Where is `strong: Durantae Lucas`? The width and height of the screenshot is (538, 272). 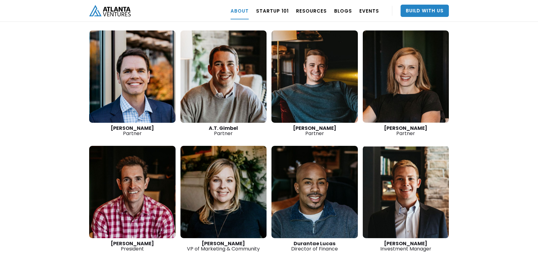 strong: Durantae Lucas is located at coordinates (315, 243).